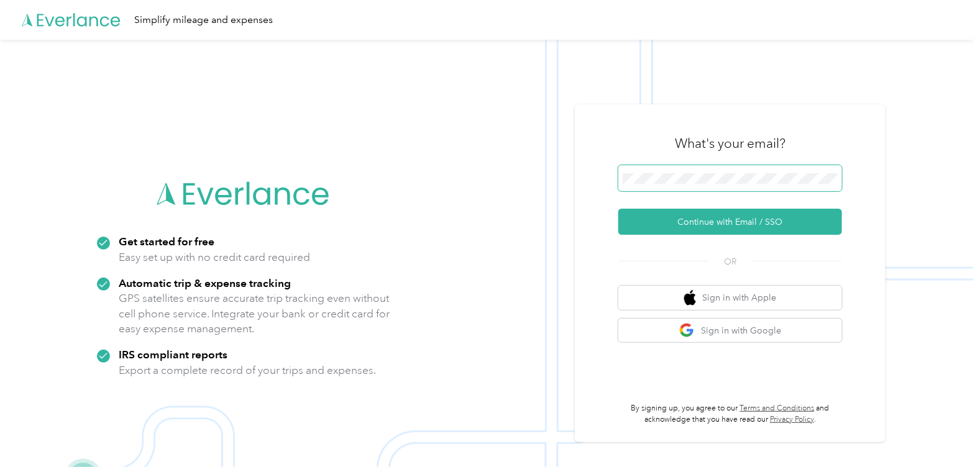  Describe the element at coordinates (203, 20) in the screenshot. I see `div: Simplify mileage and expenses` at that location.